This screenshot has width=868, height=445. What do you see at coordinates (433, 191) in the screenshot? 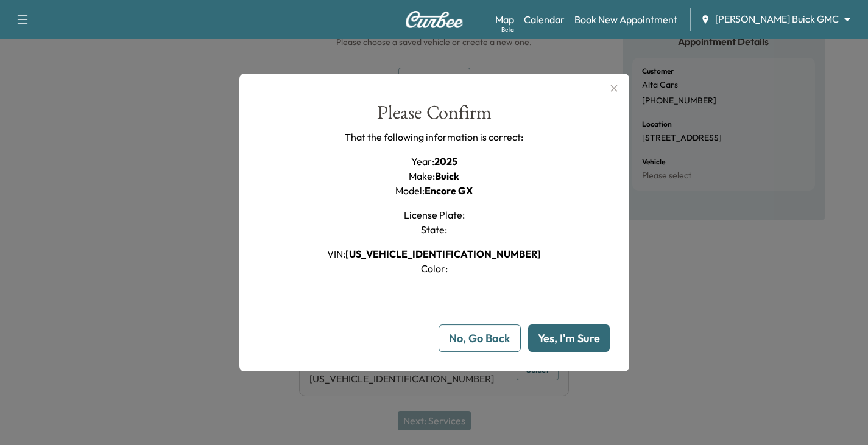
I see `h1: Model :` at bounding box center [433, 191].